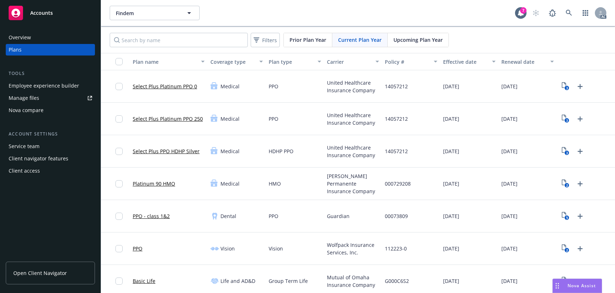 This screenshot has height=293, width=615. Describe the element at coordinates (155, 13) in the screenshot. I see `button: Findem` at that location.